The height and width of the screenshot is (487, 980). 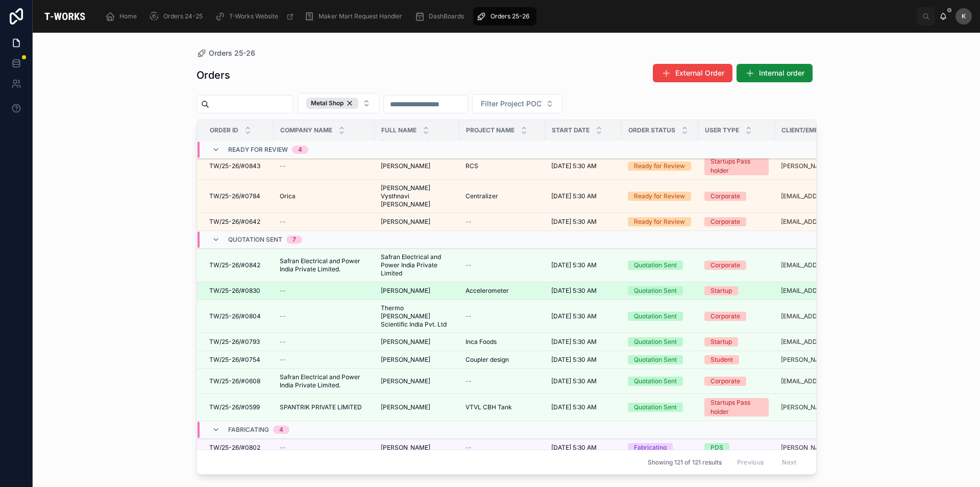 I want to click on span: Company Name, so click(x=306, y=130).